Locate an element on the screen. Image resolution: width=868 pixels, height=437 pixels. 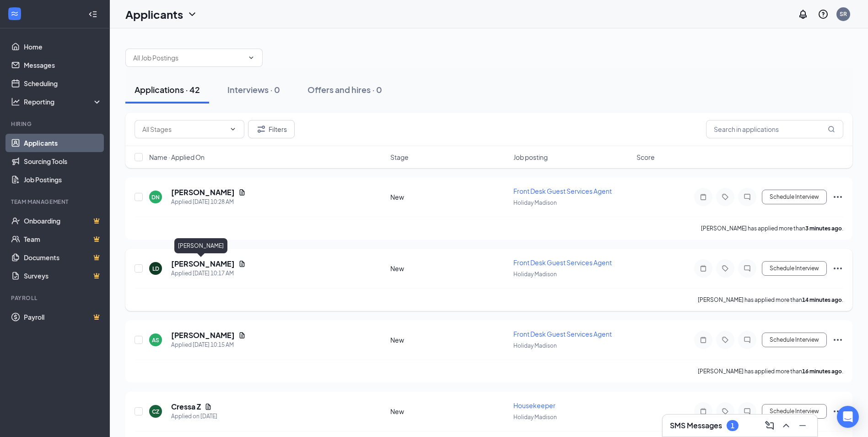
div: SR is located at coordinates (843, 14).